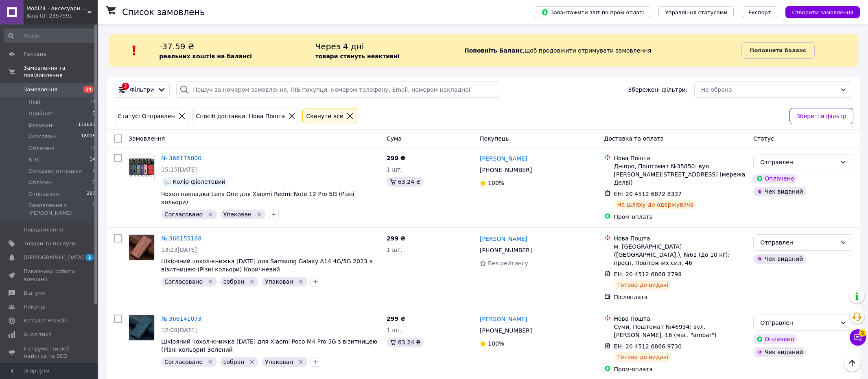 This screenshot has height=379, width=868. Describe the element at coordinates (764, 139) in the screenshot. I see `span: Статус` at that location.